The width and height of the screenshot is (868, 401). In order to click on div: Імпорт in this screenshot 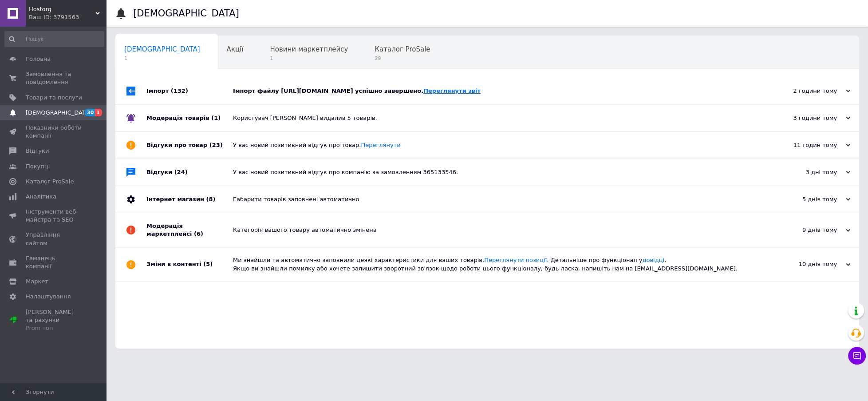, I will do `click(190, 91)`.